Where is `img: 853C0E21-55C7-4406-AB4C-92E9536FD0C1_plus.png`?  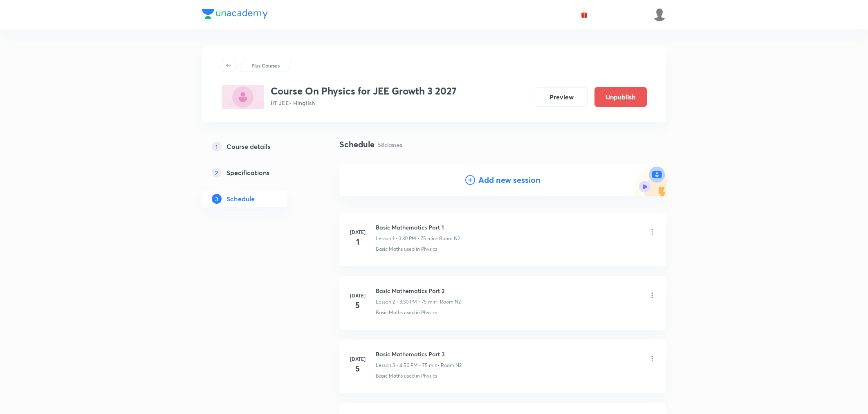 img: 853C0E21-55C7-4406-AB4C-92E9536FD0C1_plus.png is located at coordinates (243, 97).